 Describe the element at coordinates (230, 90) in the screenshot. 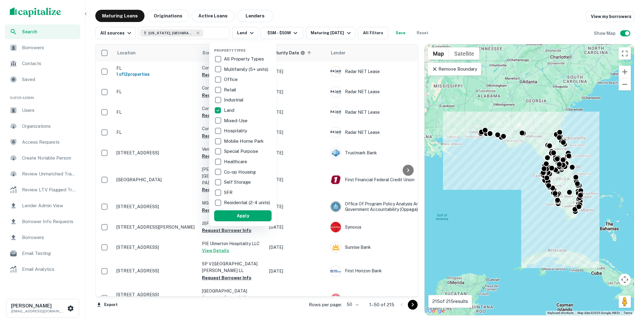

I see `p: Retail` at that location.